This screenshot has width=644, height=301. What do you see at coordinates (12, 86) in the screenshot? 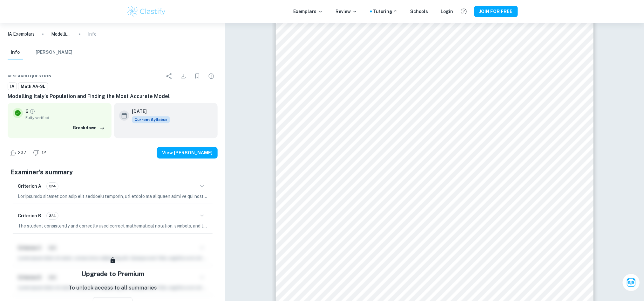
I see `a: IA` at bounding box center [12, 86].